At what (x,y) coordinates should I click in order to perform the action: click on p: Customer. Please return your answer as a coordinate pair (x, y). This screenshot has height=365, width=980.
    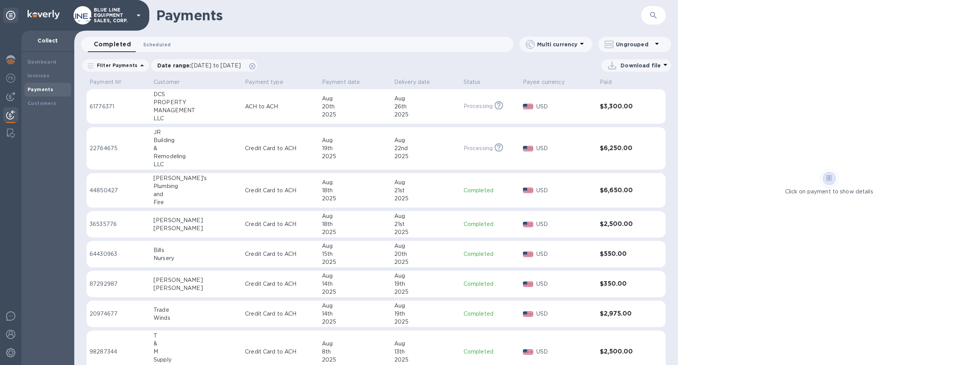
    Looking at the image, I should click on (167, 81).